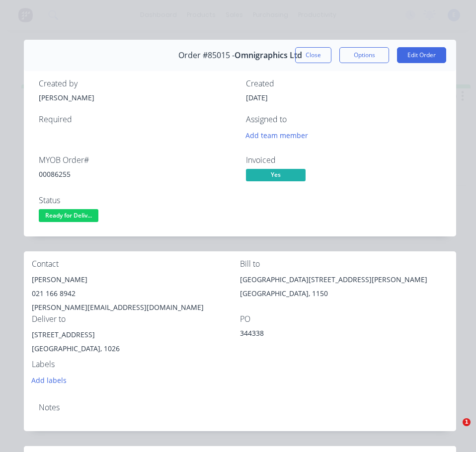 The height and width of the screenshot is (452, 476). Describe the element at coordinates (68, 215) in the screenshot. I see `span: Ready for Deliv...` at that location.